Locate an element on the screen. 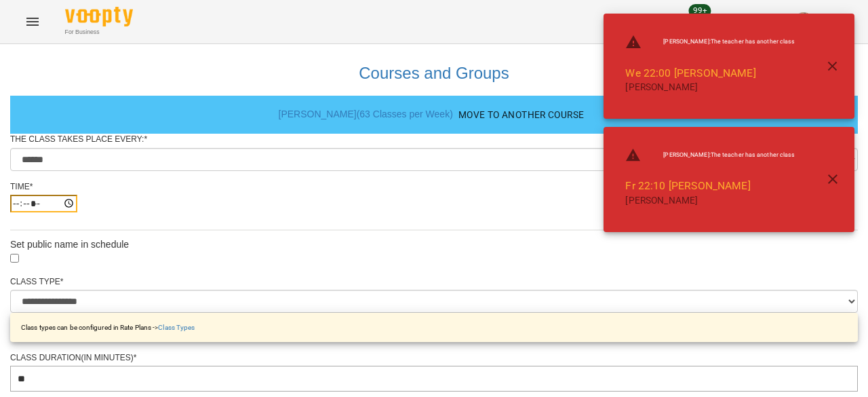  a: Class Types is located at coordinates (176, 327).